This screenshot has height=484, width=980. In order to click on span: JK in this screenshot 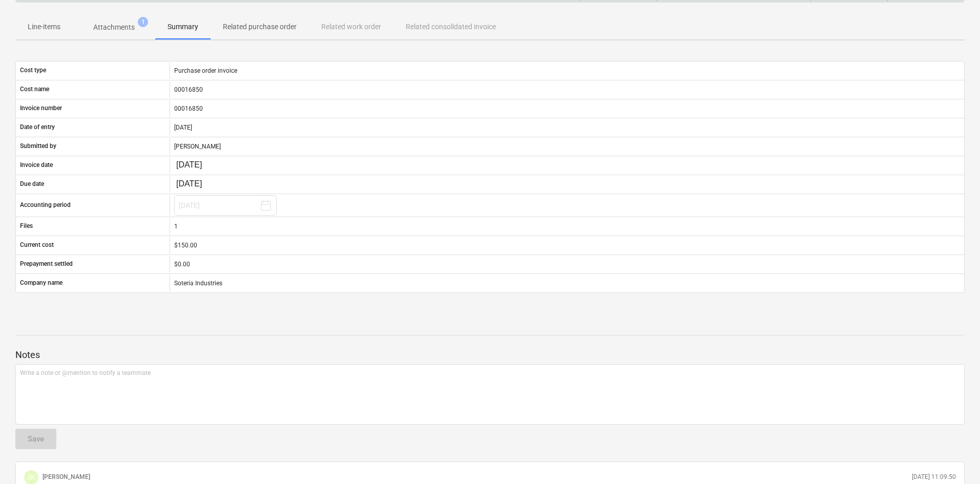, I will do `click(31, 477)`.